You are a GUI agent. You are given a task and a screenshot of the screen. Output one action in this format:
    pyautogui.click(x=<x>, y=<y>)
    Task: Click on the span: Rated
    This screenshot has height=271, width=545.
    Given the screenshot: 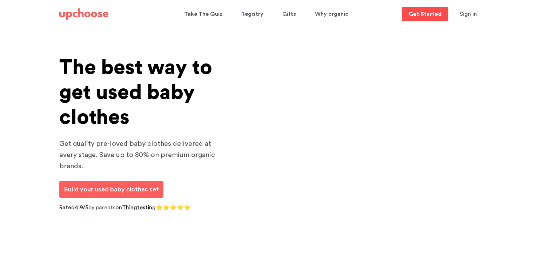 What is the action you would take?
    pyautogui.click(x=67, y=208)
    